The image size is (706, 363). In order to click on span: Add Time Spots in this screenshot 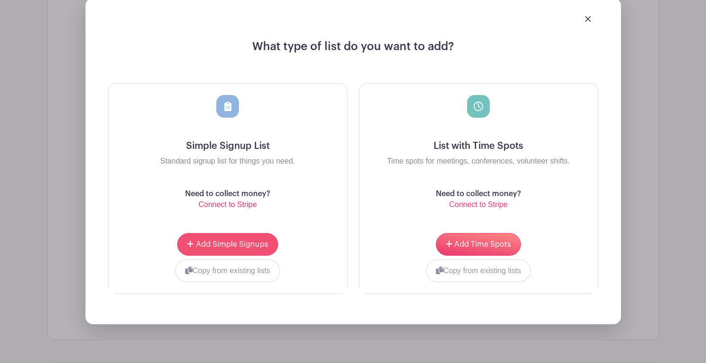, I will do `click(483, 244)`.